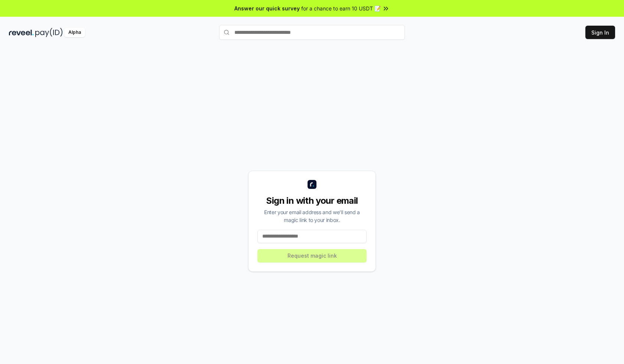 The width and height of the screenshot is (624, 364). I want to click on img: logo_small, so click(312, 184).